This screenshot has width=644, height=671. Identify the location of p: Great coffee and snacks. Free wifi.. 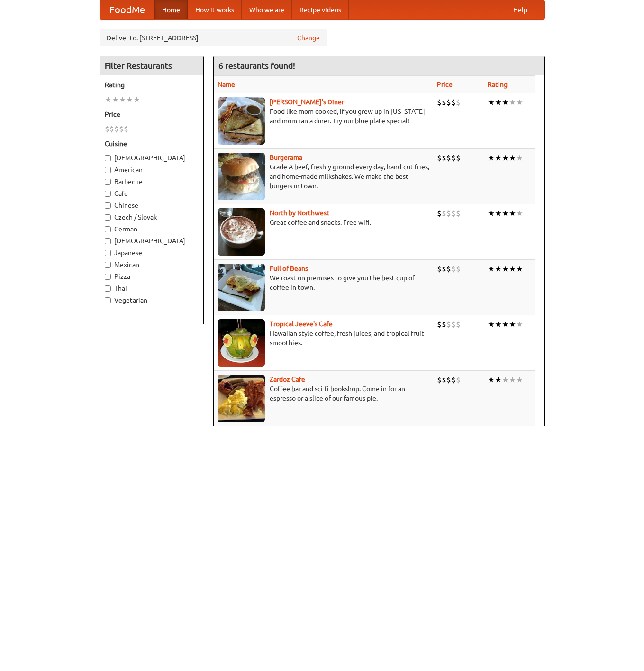
(323, 223).